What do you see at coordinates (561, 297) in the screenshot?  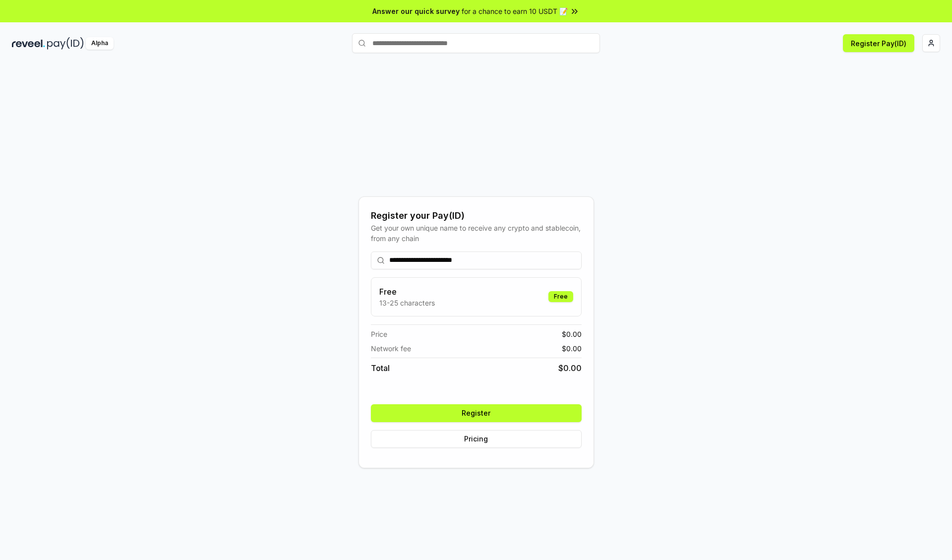 I see `div: Free` at bounding box center [561, 297].